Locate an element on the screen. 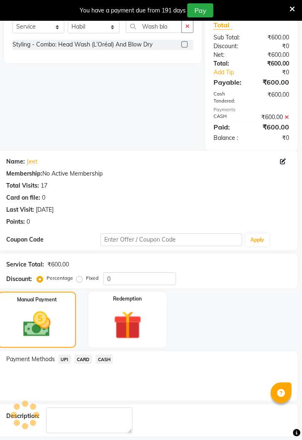 Image resolution: width=302 pixels, height=440 pixels. a: Jeet is located at coordinates (32, 162).